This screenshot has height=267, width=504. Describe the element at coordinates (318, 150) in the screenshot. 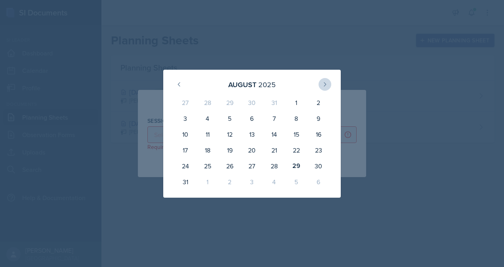

I see `div: 23` at that location.